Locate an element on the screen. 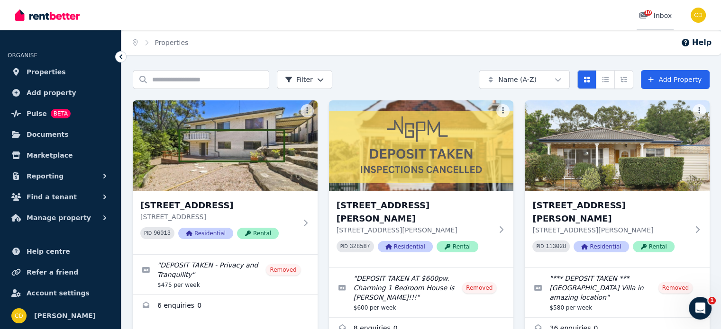  code: 328587 is located at coordinates (360, 247).